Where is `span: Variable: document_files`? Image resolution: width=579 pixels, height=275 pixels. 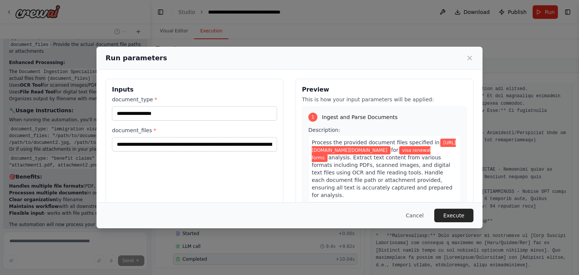
span: Variable: document_files is located at coordinates (384, 147).